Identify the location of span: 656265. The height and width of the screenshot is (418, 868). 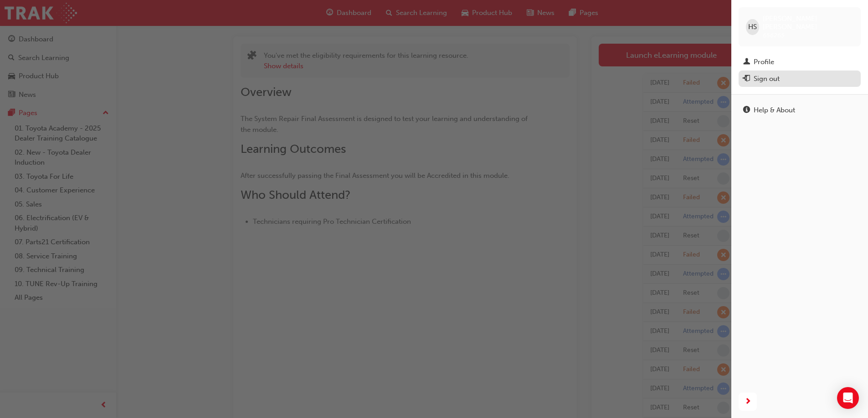
(774, 35).